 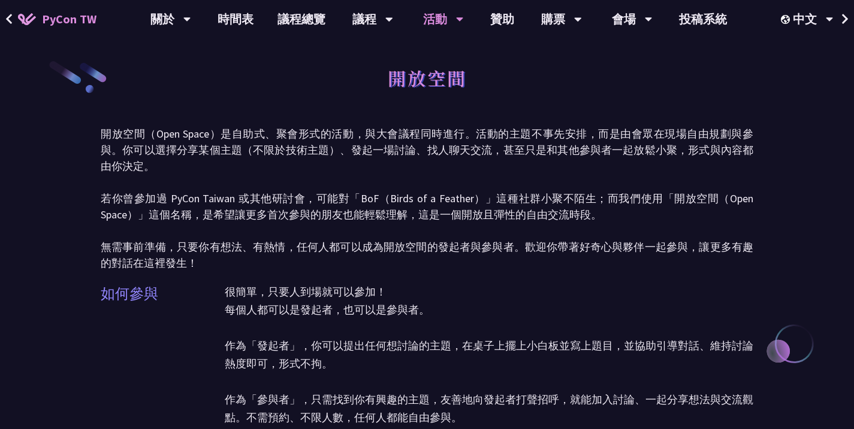 What do you see at coordinates (57, 19) in the screenshot?
I see `a: PyCon TW` at bounding box center [57, 19].